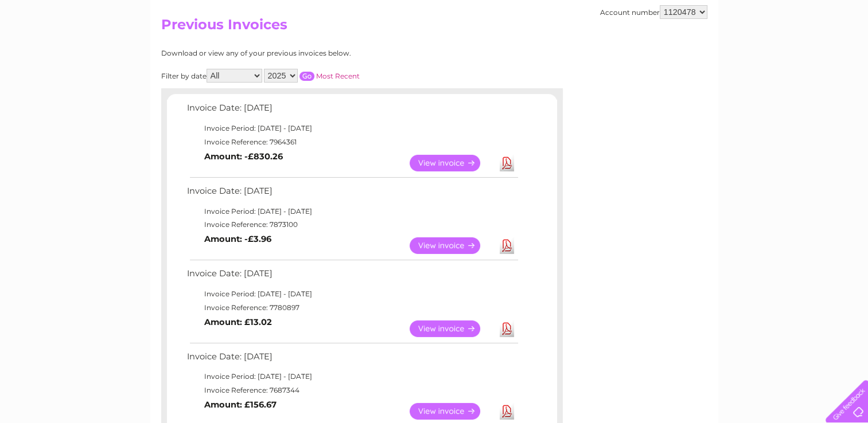  What do you see at coordinates (312, 53) in the screenshot?
I see `div: Download or view any of your previous invoices below.` at bounding box center [312, 53].